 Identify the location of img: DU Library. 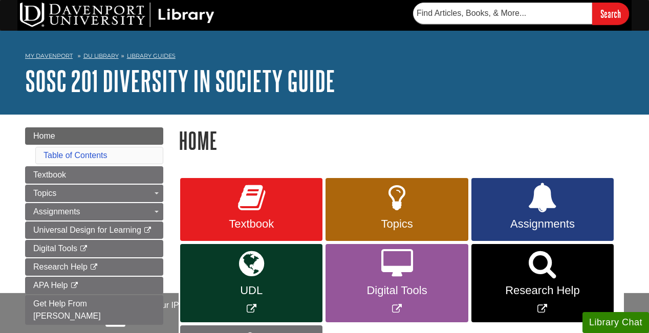
(117, 15).